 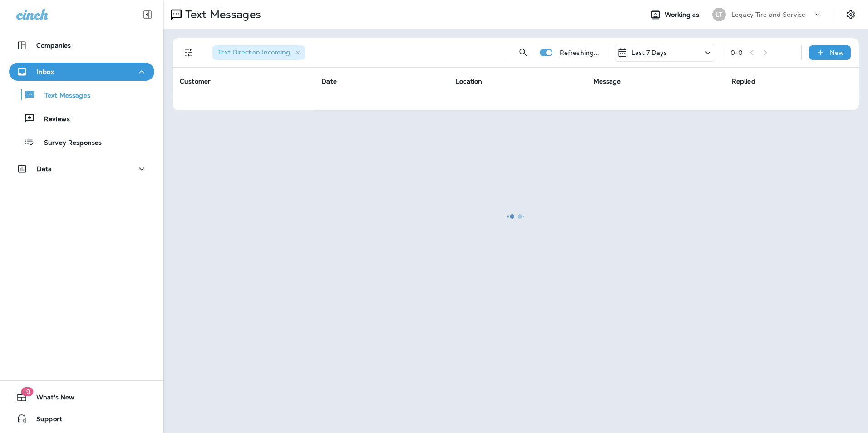 What do you see at coordinates (27, 392) in the screenshot?
I see `span: 19` at bounding box center [27, 392].